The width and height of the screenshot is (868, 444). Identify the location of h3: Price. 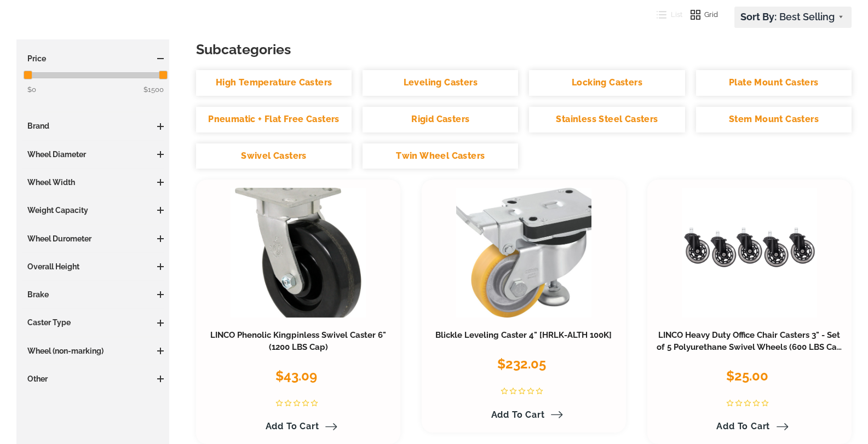
(92, 59).